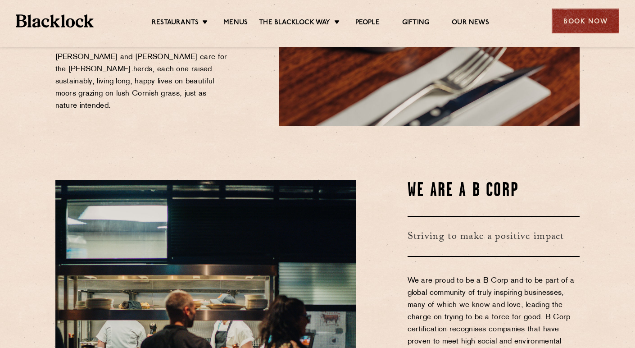  Describe the element at coordinates (236, 23) in the screenshot. I see `a: Menus` at that location.